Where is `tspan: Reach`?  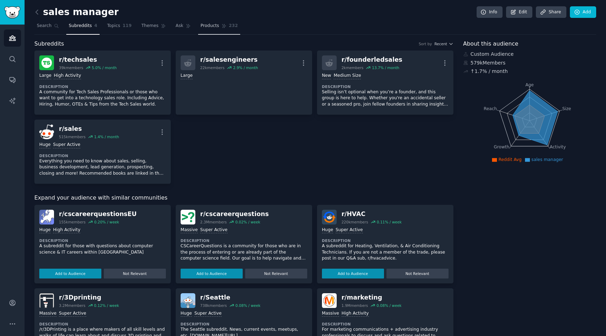 tspan: Reach is located at coordinates (490, 108).